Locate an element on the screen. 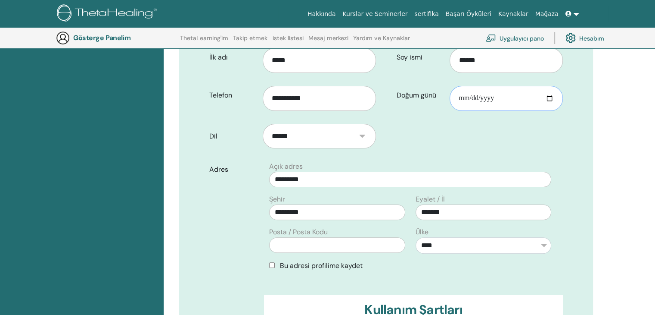 This screenshot has height=315, width=655. font: istek listesi is located at coordinates (288, 38).